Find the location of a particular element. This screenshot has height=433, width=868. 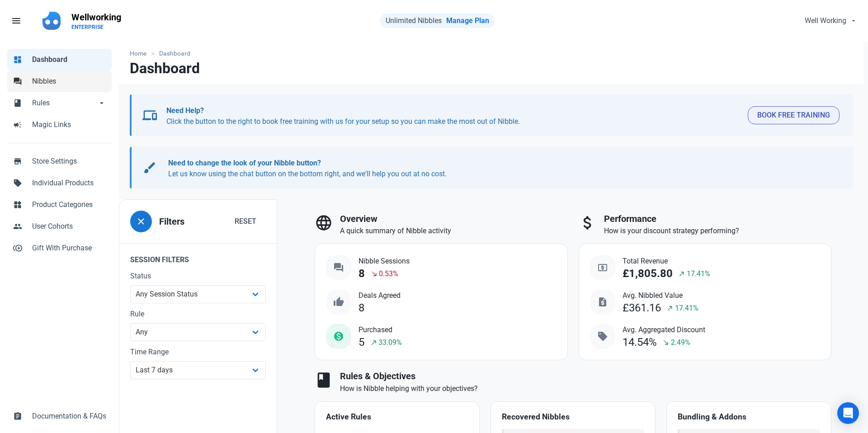

b: Need Help? is located at coordinates (185, 111).